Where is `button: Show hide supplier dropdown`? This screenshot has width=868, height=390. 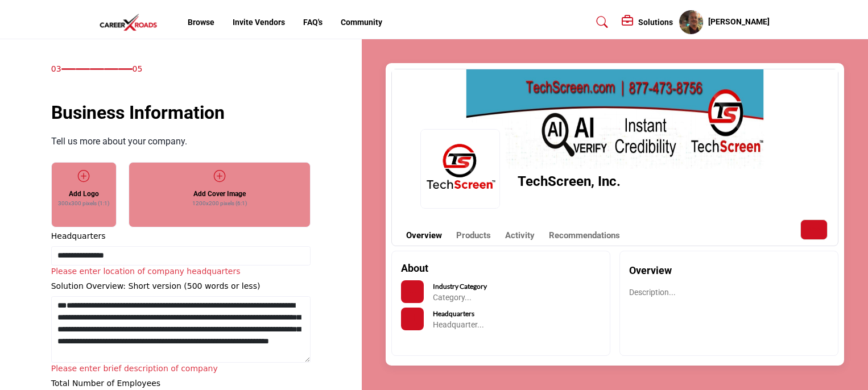
button: Show hide supplier dropdown is located at coordinates (691, 22).